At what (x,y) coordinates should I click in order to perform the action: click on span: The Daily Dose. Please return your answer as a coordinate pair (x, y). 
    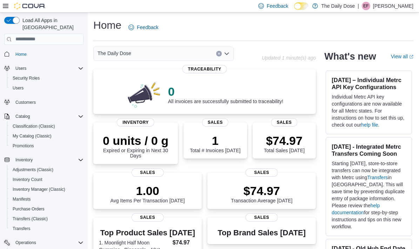
    Looking at the image, I should click on (115, 53).